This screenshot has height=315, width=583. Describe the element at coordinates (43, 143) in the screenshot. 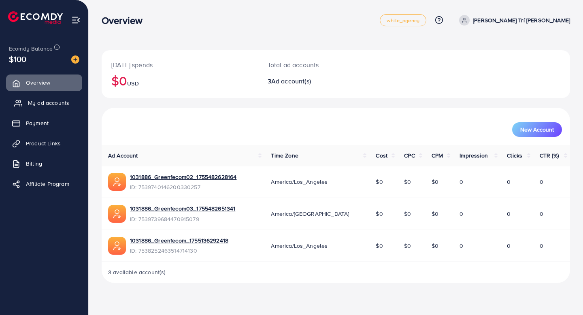

I see `span: Product Links` at that location.